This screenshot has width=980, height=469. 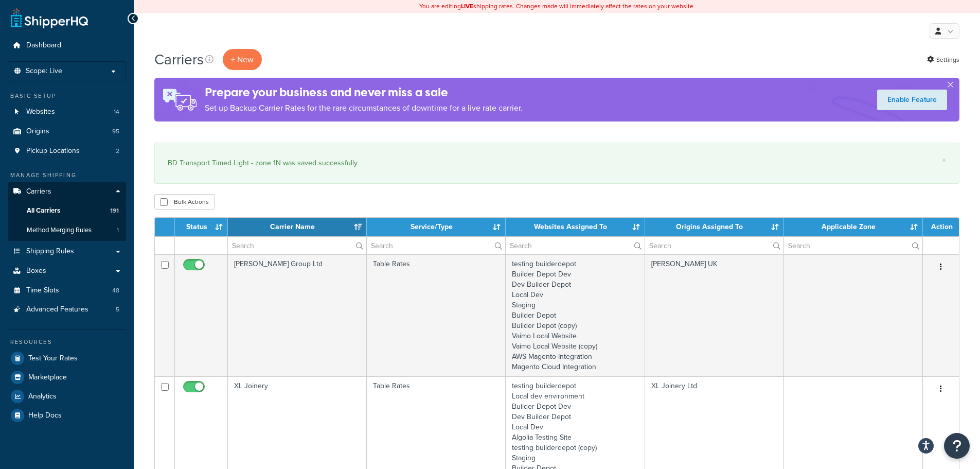 I want to click on li: Advanced Features, so click(x=67, y=310).